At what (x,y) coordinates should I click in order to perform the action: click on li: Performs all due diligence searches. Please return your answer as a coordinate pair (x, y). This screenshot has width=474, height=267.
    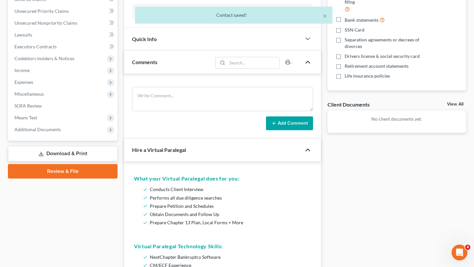
    Looking at the image, I should click on (229, 198).